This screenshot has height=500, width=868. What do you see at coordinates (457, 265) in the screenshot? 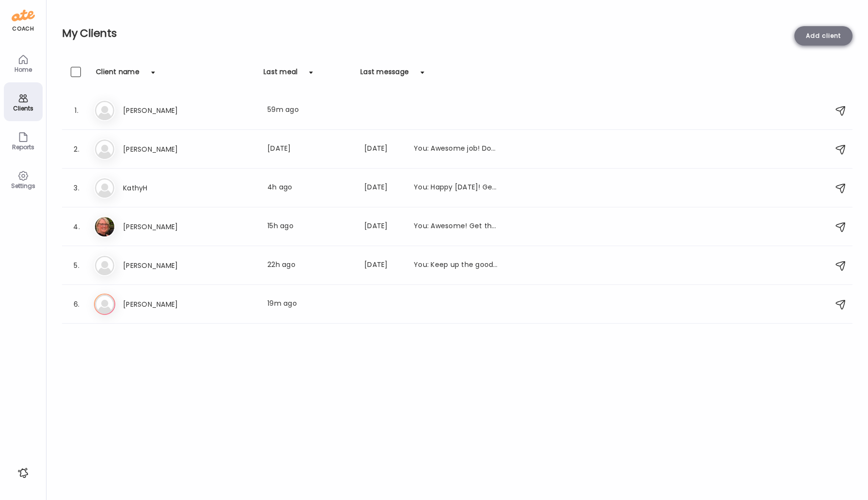
I see `div: You: Keep up the good work! Get that food in!` at bounding box center [457, 265].